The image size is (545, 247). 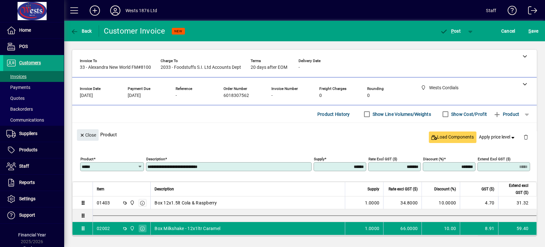 What do you see at coordinates (23, 46) in the screenshot?
I see `span: POS` at bounding box center [23, 46].